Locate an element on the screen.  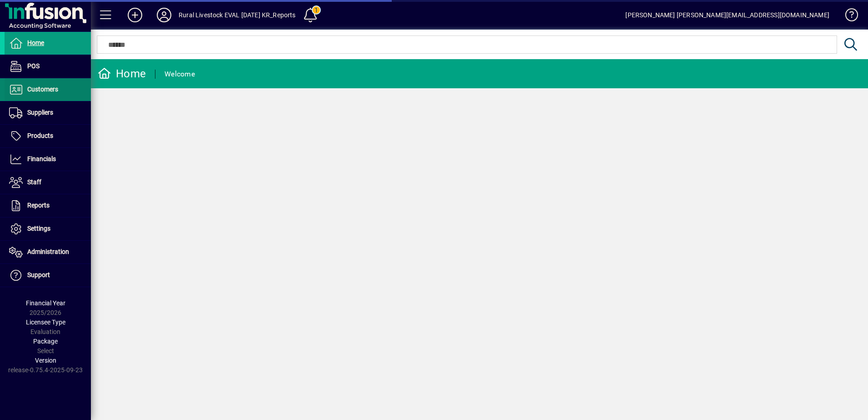
span: Settings is located at coordinates (38, 229).